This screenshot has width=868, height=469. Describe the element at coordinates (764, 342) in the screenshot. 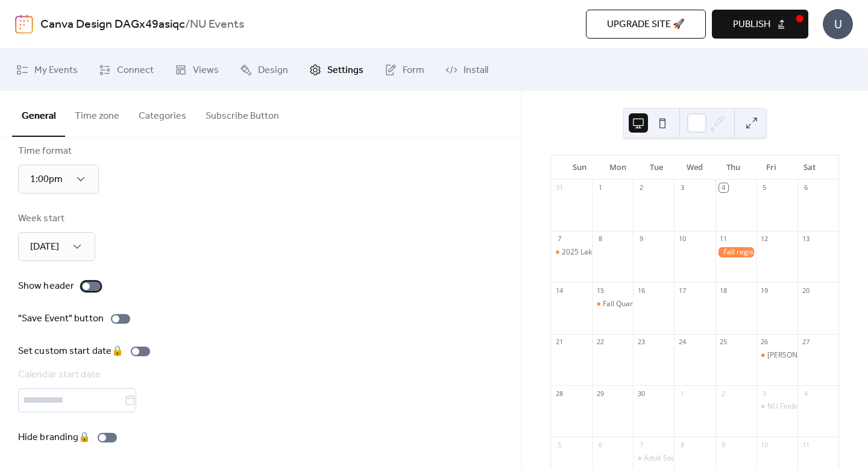

I see `div: 26` at that location.